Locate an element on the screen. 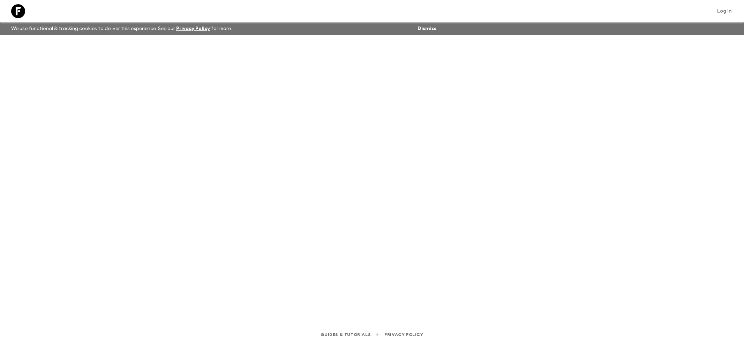  button: Dismiss is located at coordinates (427, 29).